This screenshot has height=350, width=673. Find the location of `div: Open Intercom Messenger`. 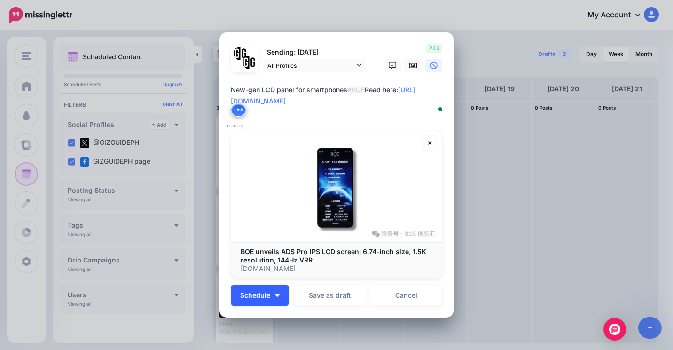

div: Open Intercom Messenger is located at coordinates (614, 329).